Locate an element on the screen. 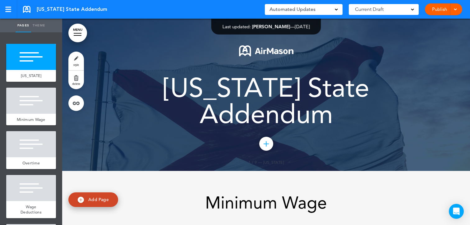 This screenshot has width=470, height=225. span: delete is located at coordinates (76, 84).